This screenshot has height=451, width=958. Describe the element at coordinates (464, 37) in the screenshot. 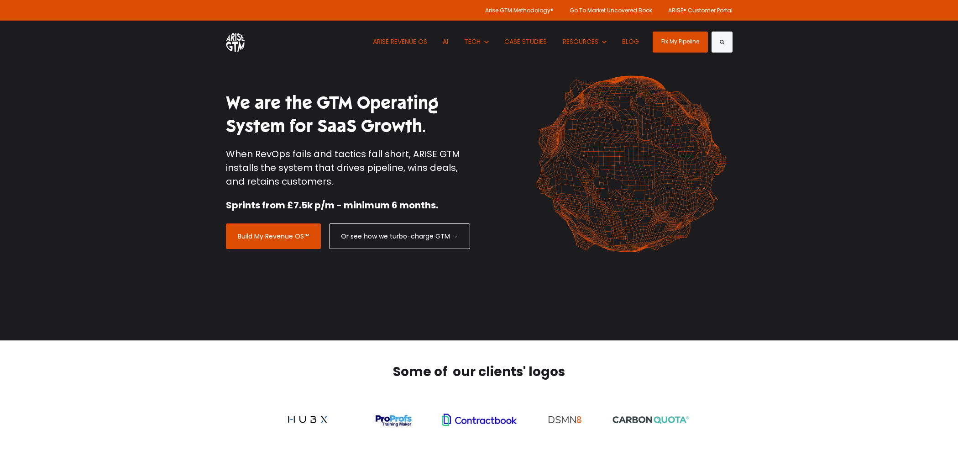

I see `span: Show submenu for TECH` at that location.